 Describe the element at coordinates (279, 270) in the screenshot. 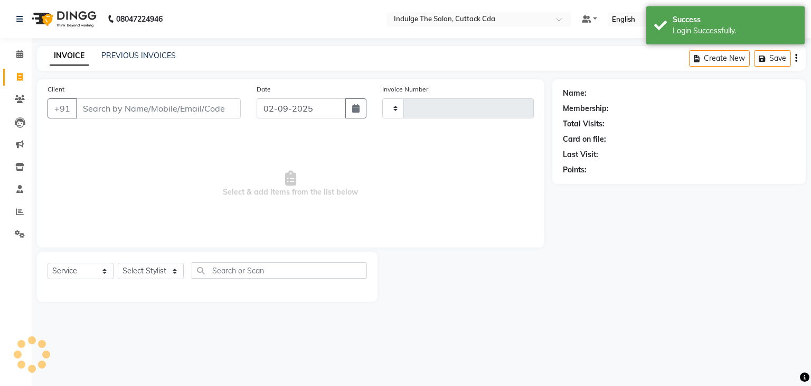

I see `input: Search or Scan` at that location.